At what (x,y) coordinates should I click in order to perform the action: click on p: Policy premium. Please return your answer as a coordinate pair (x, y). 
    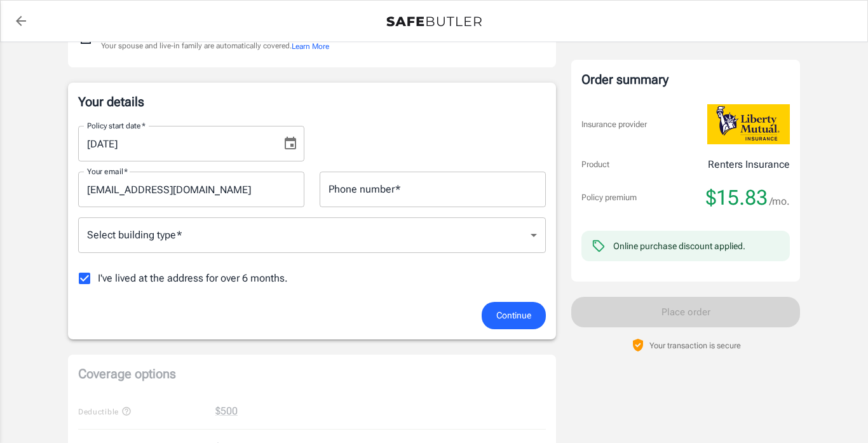
    Looking at the image, I should click on (608, 198).